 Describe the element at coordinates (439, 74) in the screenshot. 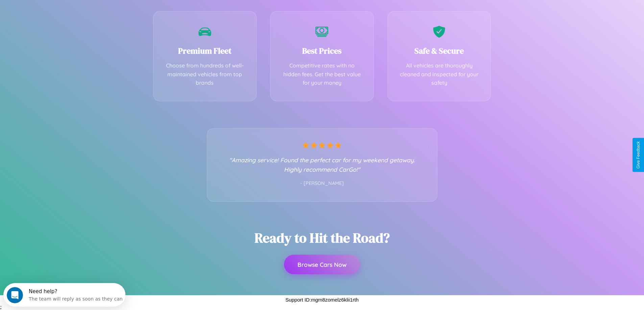

I see `p: All vehicles are thoroughly cleaned and inspected for your safety` at that location.